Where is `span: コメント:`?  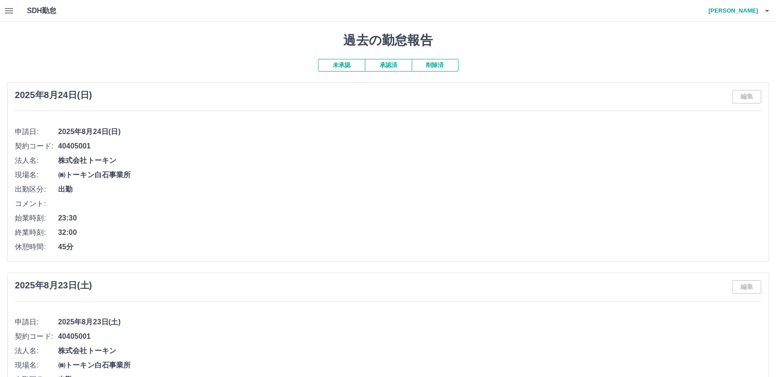
span: コメント: is located at coordinates (36, 204).